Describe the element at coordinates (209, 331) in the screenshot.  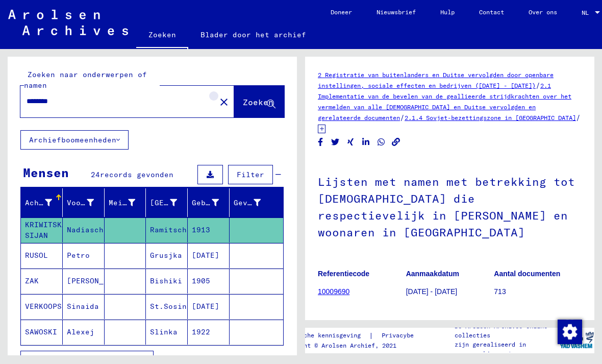
I see `mat-cell: 1922` at that location.